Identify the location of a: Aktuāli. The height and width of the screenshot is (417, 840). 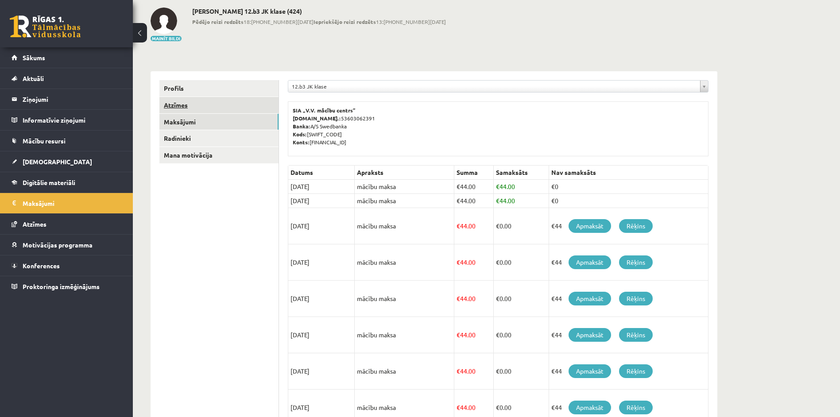
(66, 78).